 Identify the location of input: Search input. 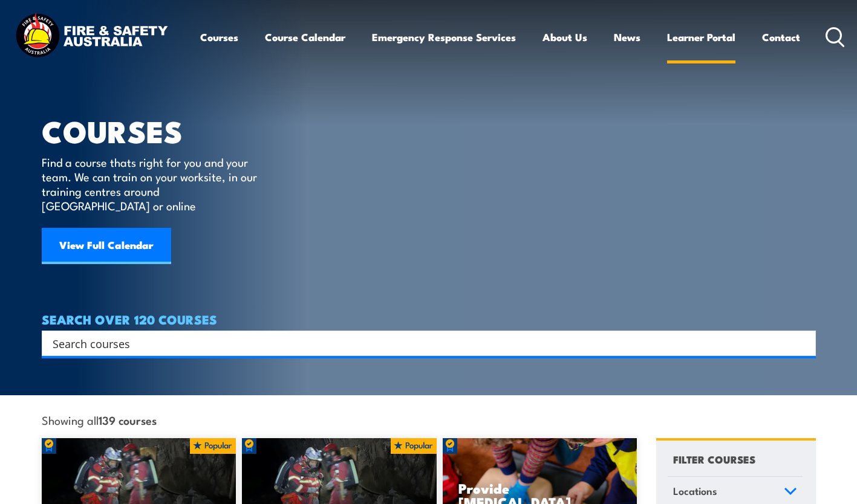
(421, 343).